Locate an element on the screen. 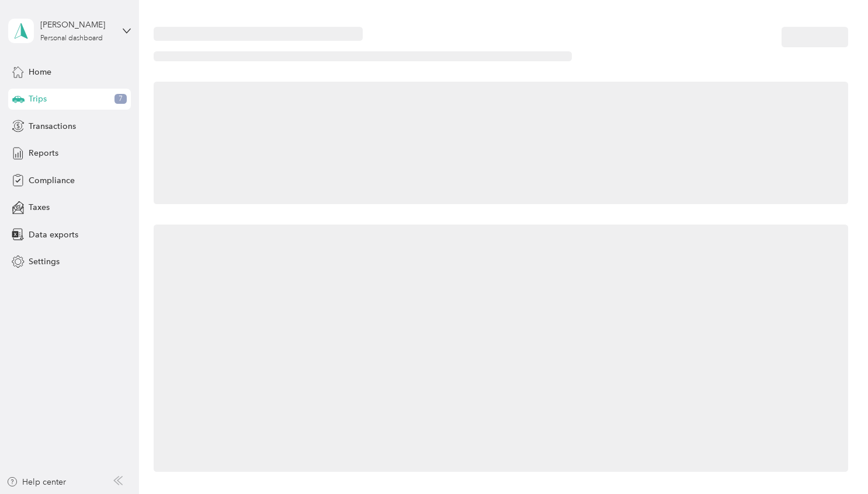 The image size is (868, 494). span: Settings is located at coordinates (44, 261).